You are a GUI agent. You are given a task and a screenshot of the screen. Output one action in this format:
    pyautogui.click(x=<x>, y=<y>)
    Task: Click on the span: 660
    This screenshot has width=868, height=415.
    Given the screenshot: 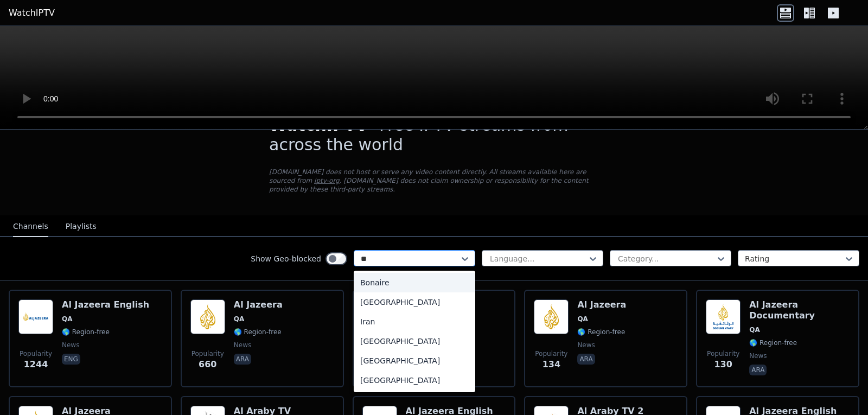 What is the action you would take?
    pyautogui.click(x=207, y=365)
    